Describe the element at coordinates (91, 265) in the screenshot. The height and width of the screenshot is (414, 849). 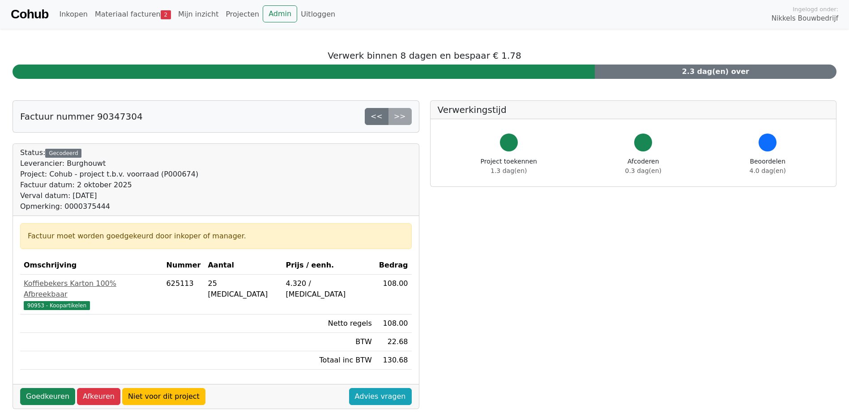
I see `th: Omschrijving` at that location.